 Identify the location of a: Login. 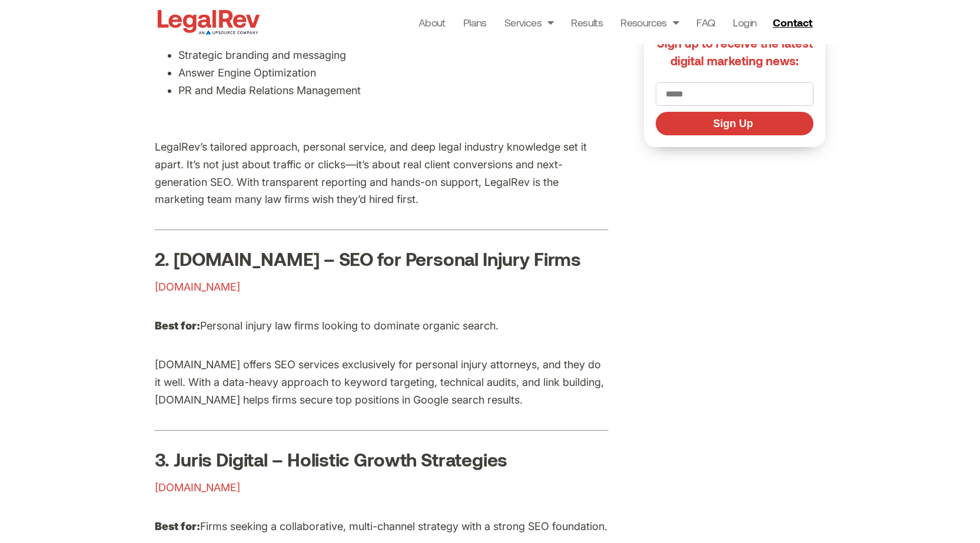
(745, 22).